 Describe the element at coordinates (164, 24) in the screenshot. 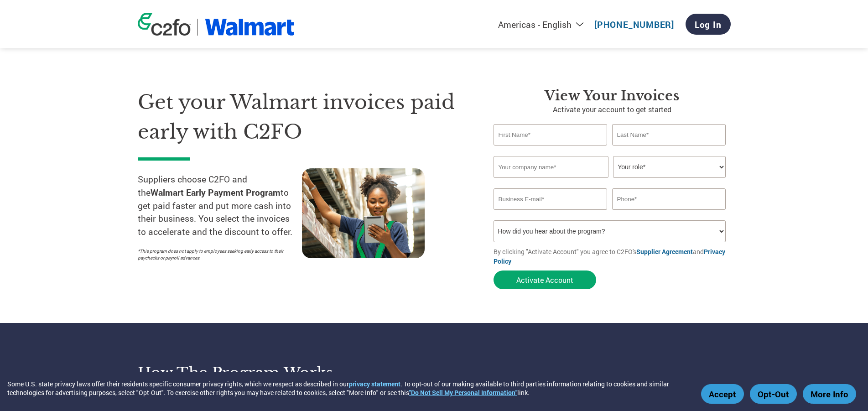

I see `img: c2fo logo` at that location.